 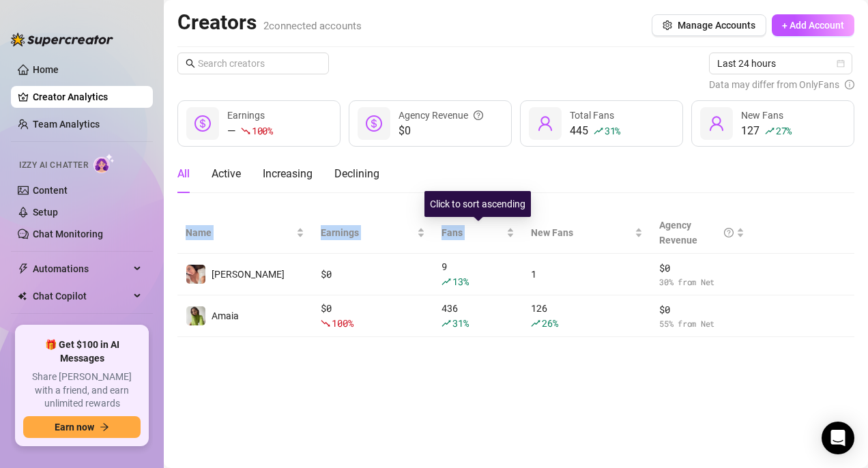 What do you see at coordinates (190, 63) in the screenshot?
I see `span: search` at bounding box center [190, 63].